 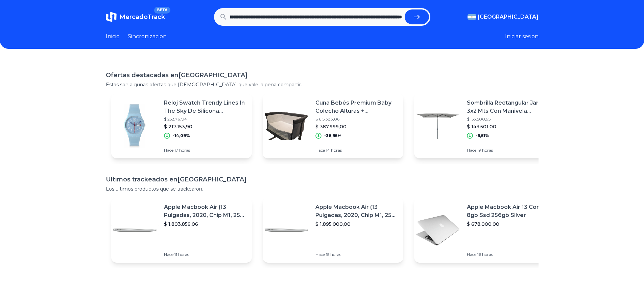 I want to click on p: $ 615.383,06, so click(x=357, y=119).